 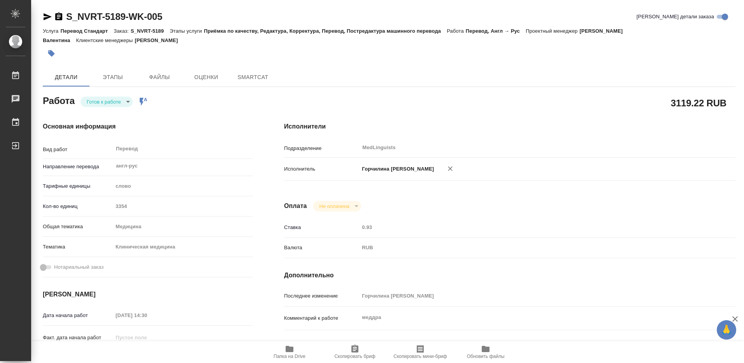 I want to click on h4: Дополнительно, so click(x=510, y=275).